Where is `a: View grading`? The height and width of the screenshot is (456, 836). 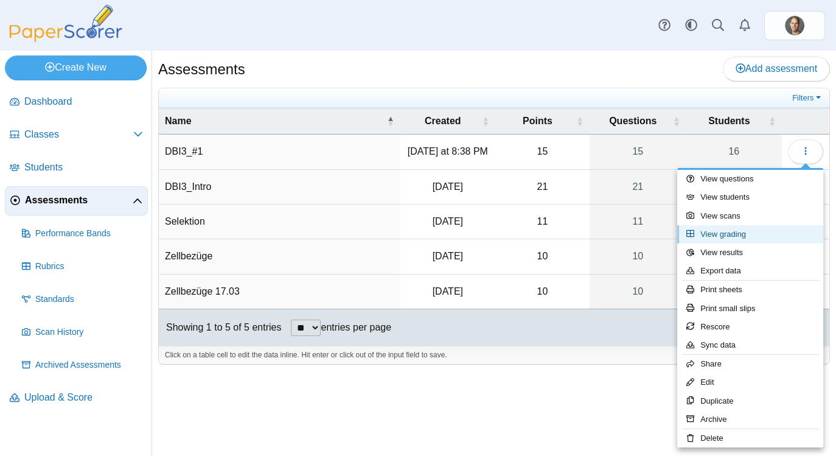
a: View grading is located at coordinates (750, 234).